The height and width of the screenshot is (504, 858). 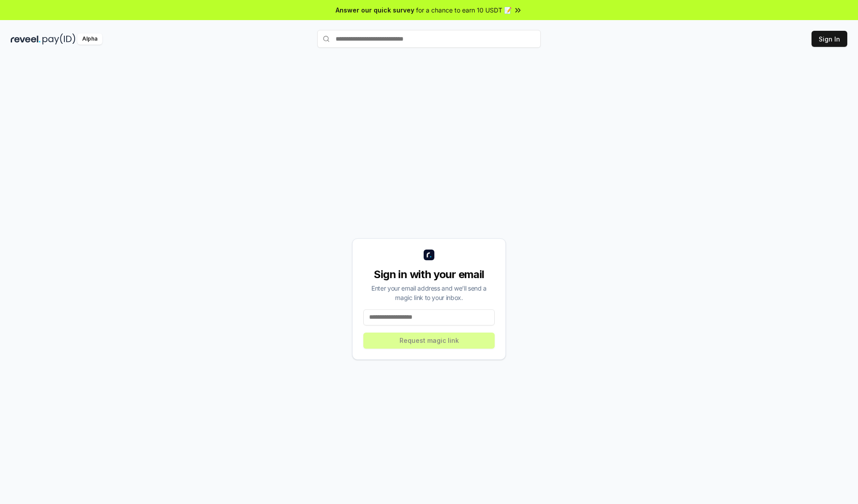 What do you see at coordinates (429, 255) in the screenshot?
I see `img: logo_small` at bounding box center [429, 255].